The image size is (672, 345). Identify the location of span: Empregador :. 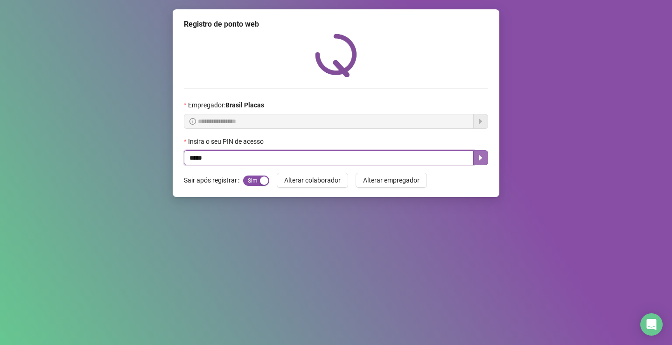
(226, 105).